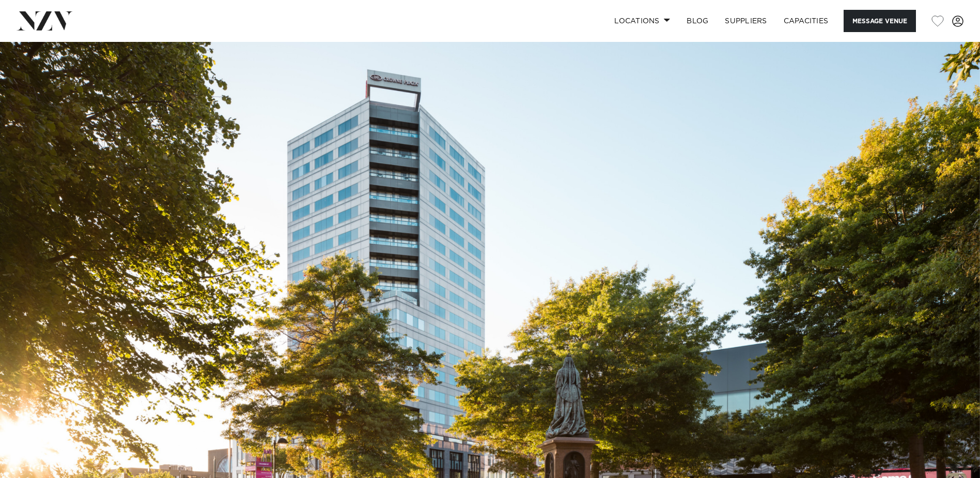 The height and width of the screenshot is (478, 980). What do you see at coordinates (45, 20) in the screenshot?
I see `img: nzv-logo.png` at bounding box center [45, 20].